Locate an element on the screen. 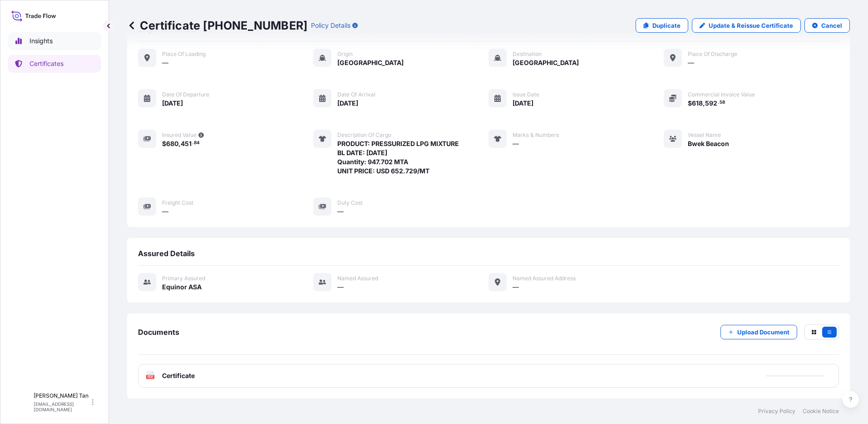 This screenshot has width=868, height=424. span: 451 is located at coordinates (186, 144).